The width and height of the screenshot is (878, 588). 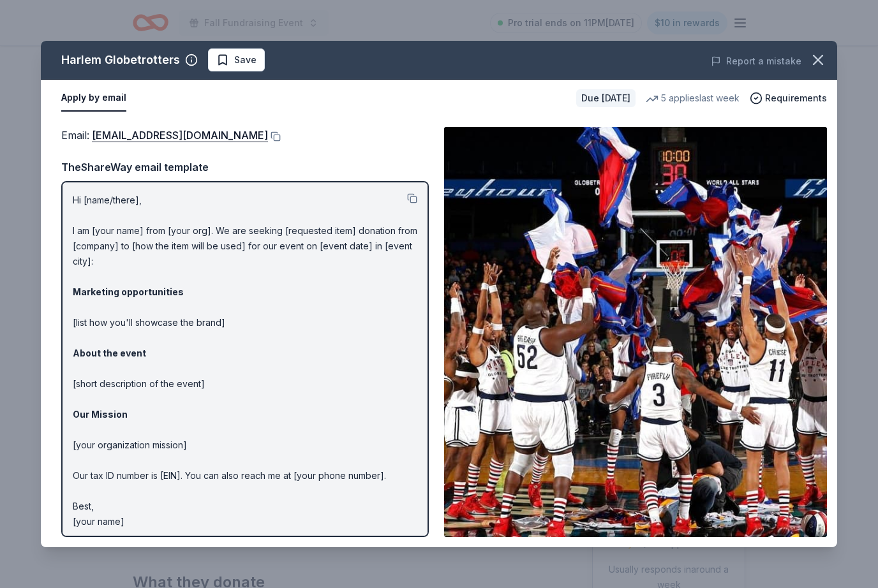 I want to click on strong: Our Mission, so click(x=100, y=414).